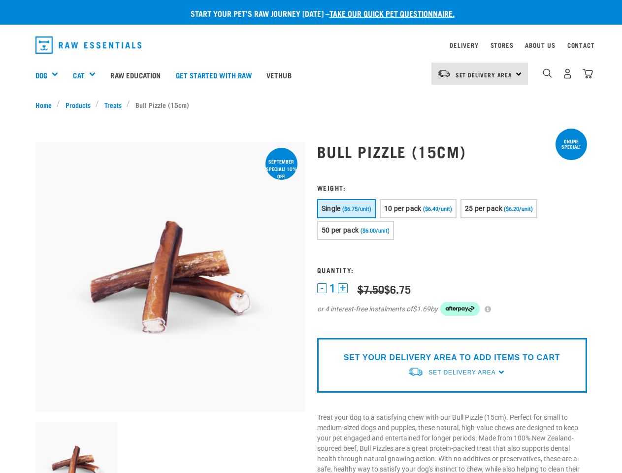  I want to click on button: 50 per pack ($6.00/unit), so click(356, 230).